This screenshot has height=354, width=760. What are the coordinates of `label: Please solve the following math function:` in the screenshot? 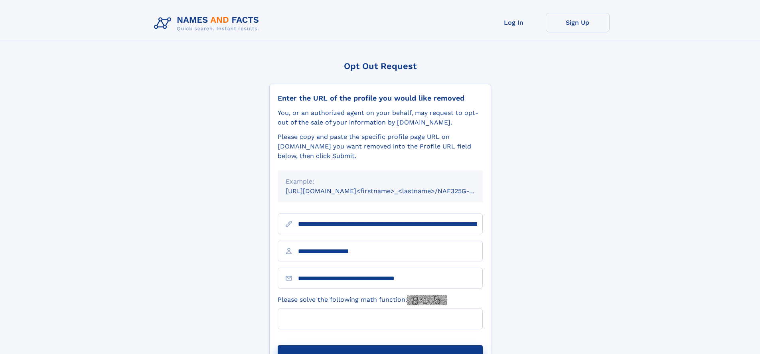 It's located at (362, 300).